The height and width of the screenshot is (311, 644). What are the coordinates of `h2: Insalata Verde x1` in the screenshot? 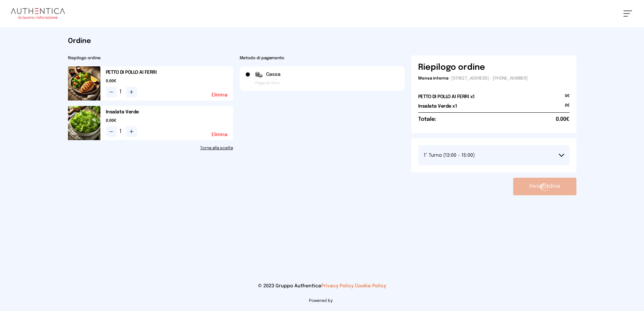 It's located at (438, 106).